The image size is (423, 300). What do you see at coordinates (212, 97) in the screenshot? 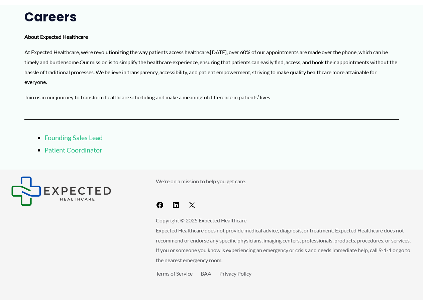
I see `p: Join us in our journey to transform healthcare scheduling and make a meaningful difference in pat...` at bounding box center [212, 97].